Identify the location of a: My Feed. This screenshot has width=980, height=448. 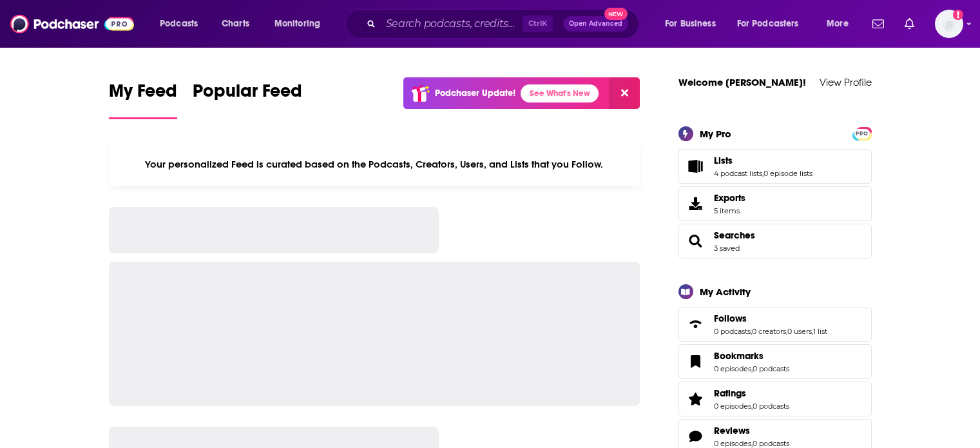
(143, 99).